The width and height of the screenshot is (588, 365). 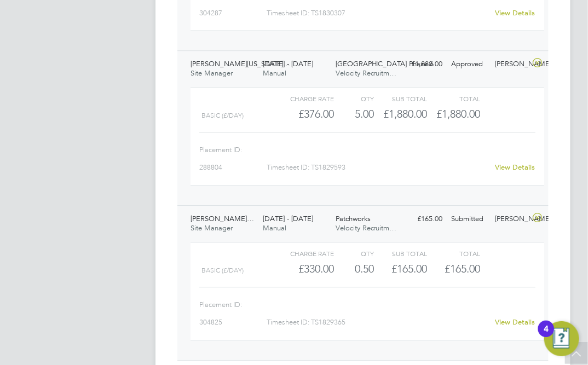 I want to click on div: Approved, so click(x=468, y=64).